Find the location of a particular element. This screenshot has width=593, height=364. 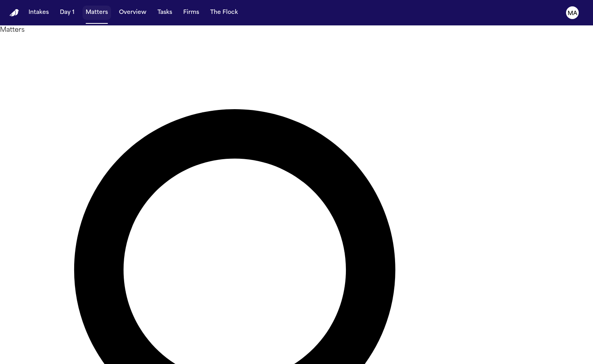

a: Overview is located at coordinates (133, 13).